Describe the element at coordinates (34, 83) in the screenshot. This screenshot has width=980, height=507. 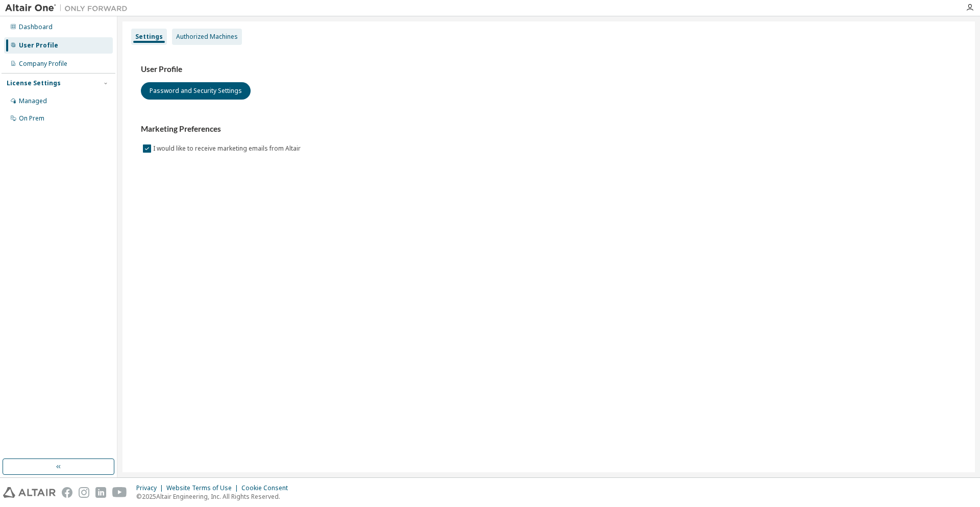
I see `div: License Settings` at that location.